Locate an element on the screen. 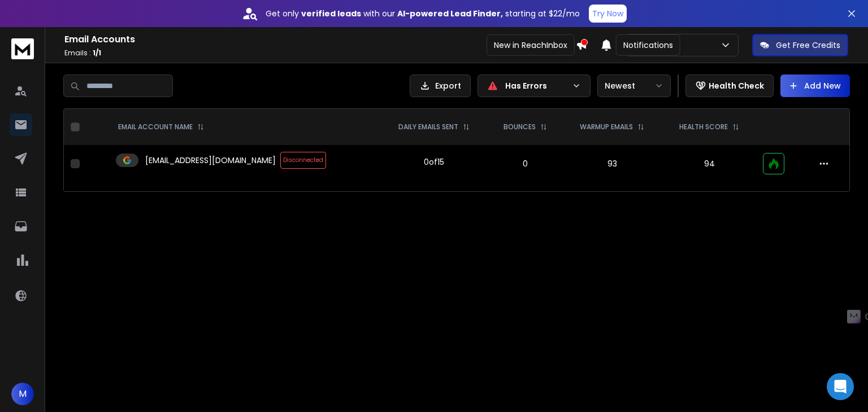 The image size is (868, 412). span: M is located at coordinates (22, 394).